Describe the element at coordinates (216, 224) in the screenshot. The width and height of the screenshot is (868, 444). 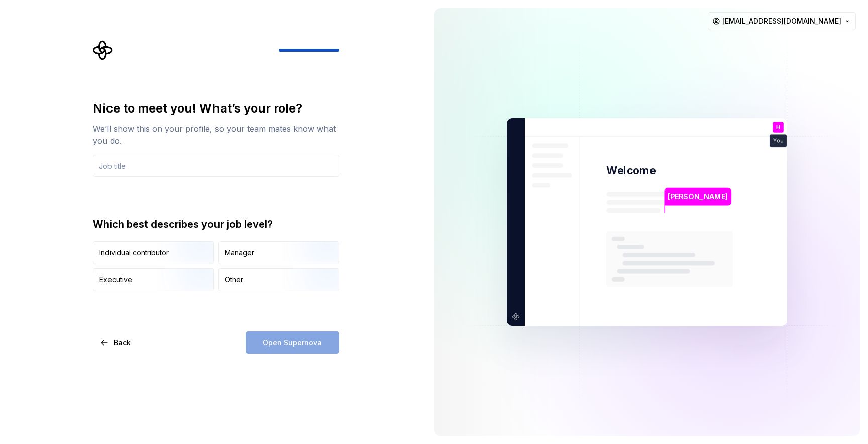
I see `div: Which best describes your job level?` at that location.